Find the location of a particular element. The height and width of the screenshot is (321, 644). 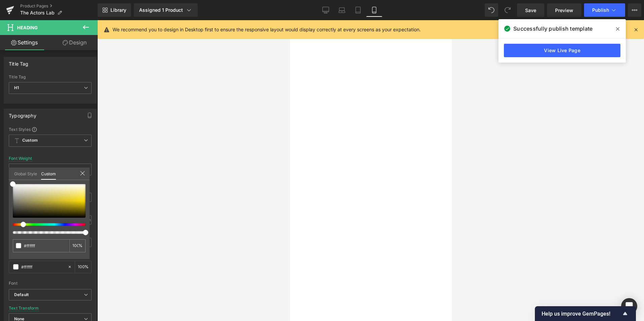

button: Show survey - Help us improve GemPages! is located at coordinates (585, 313).